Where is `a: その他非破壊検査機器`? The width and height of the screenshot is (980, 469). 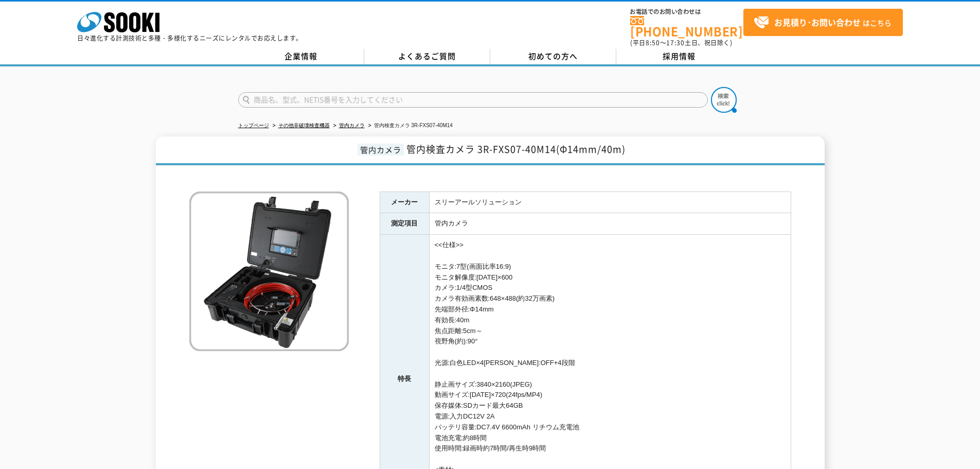 a: その他非破壊検査機器 is located at coordinates (304, 125).